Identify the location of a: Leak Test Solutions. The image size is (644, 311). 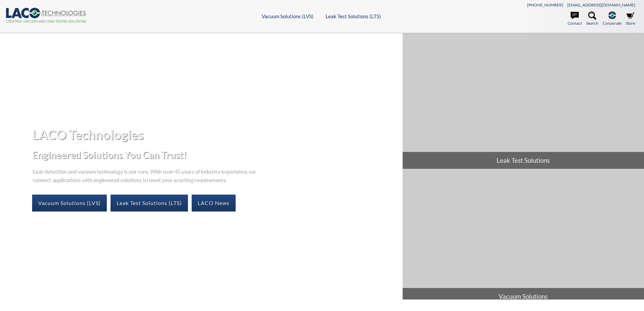
(523, 101).